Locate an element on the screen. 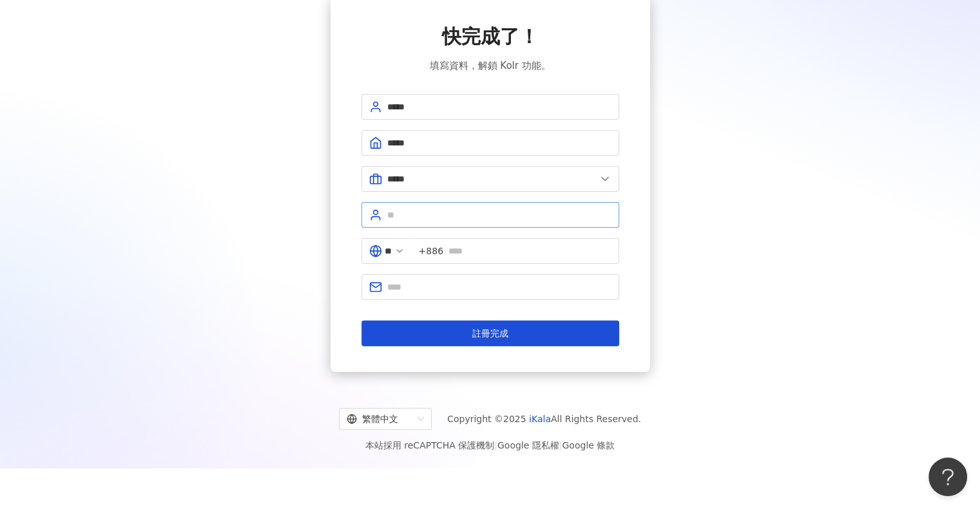 Image resolution: width=980 pixels, height=509 pixels. span: 註冊完成 is located at coordinates (490, 333).